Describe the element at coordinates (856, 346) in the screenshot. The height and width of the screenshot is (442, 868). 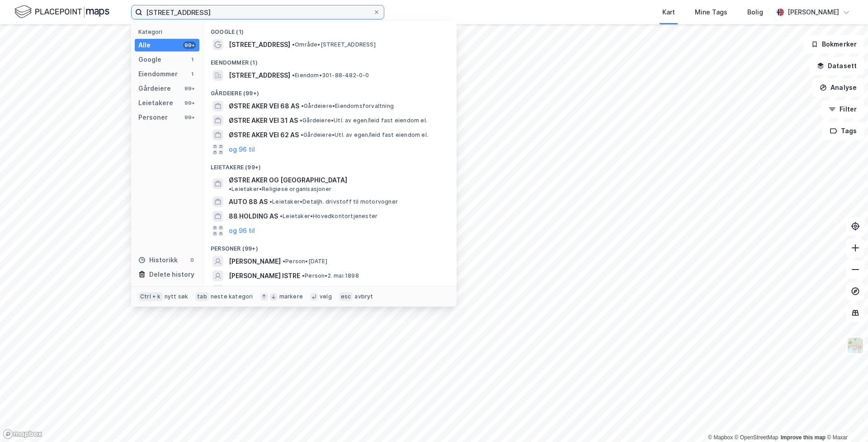
I see `img: Z` at that location.